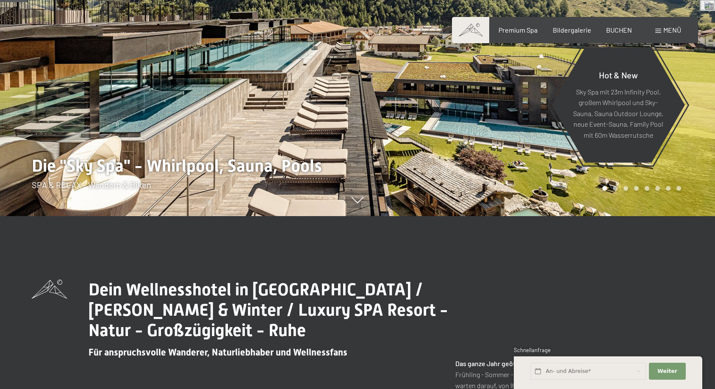  Describe the element at coordinates (605, 188) in the screenshot. I see `div: Carousel Page 1 (Current Slide)` at that location.